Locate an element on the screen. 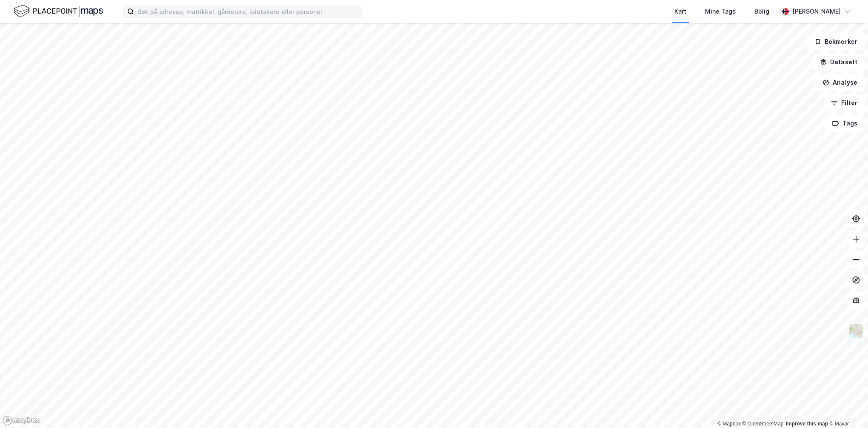 This screenshot has height=428, width=868. a: OpenStreetMap is located at coordinates (763, 423).